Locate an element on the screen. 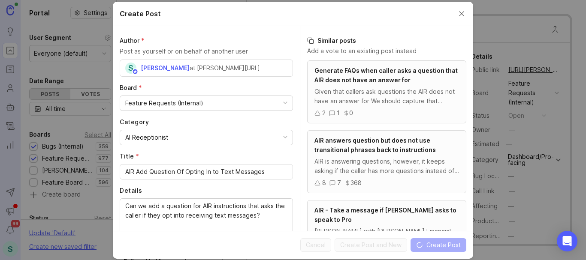  div: AI Receptionist is located at coordinates (147, 138).